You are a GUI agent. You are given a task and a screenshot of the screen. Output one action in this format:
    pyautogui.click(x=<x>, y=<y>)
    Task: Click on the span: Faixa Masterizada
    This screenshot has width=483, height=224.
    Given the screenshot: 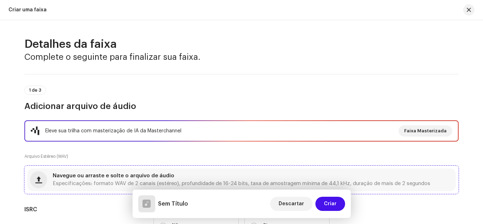 What is the action you would take?
    pyautogui.click(x=425, y=131)
    